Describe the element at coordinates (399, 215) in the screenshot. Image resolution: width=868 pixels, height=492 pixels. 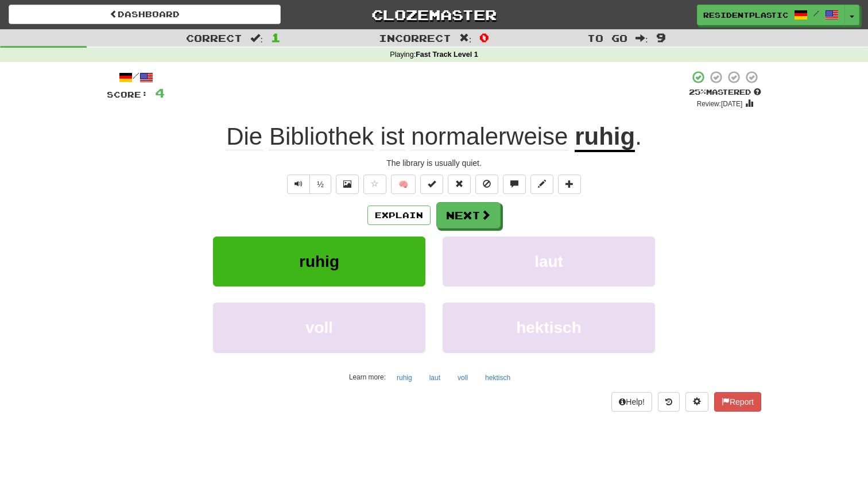
I see `button: Explain` at that location.